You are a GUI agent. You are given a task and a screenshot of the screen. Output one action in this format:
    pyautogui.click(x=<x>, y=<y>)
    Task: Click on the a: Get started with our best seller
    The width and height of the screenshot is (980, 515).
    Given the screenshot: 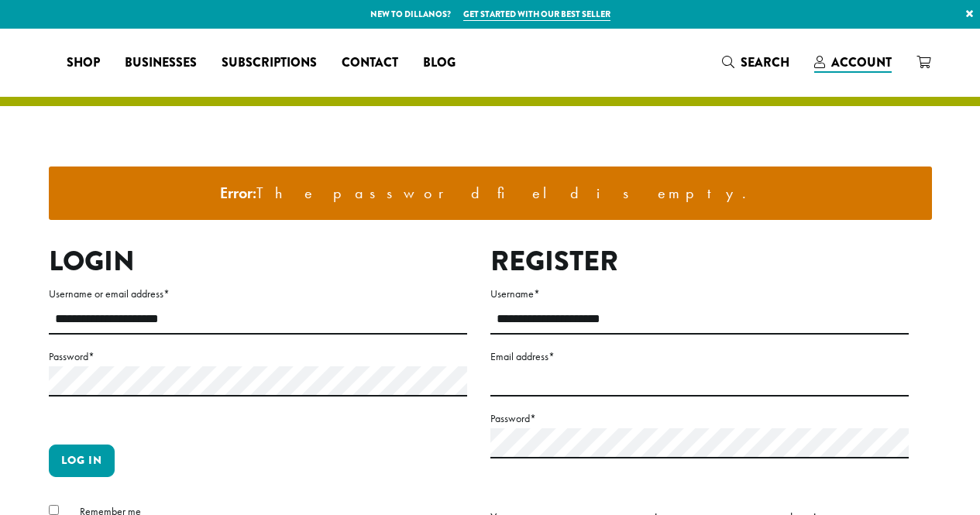 What is the action you would take?
    pyautogui.click(x=537, y=14)
    